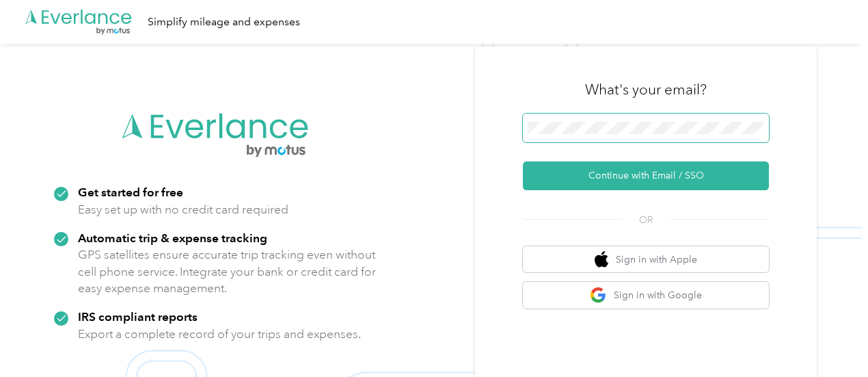  Describe the element at coordinates (646, 90) in the screenshot. I see `h3: What's your email?` at that location.